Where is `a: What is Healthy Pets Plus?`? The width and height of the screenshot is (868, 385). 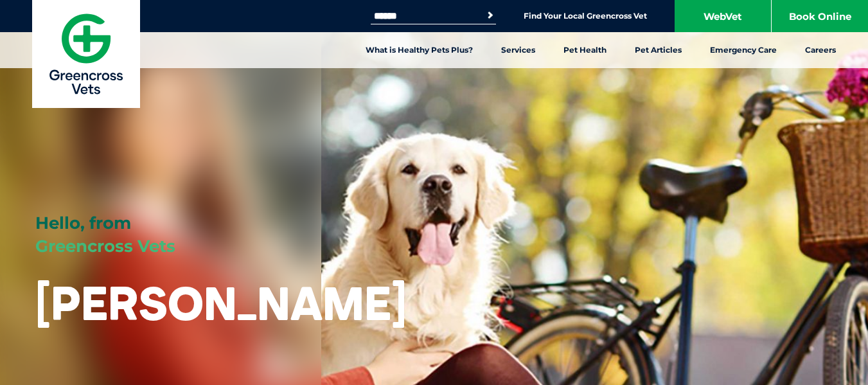 a: What is Healthy Pets Plus? is located at coordinates (419, 50).